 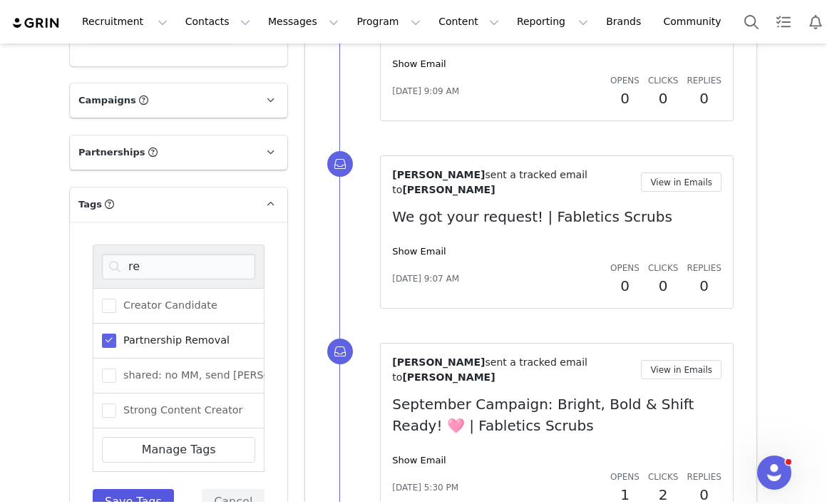 What do you see at coordinates (36, 22) in the screenshot?
I see `a: grin logo` at bounding box center [36, 22].